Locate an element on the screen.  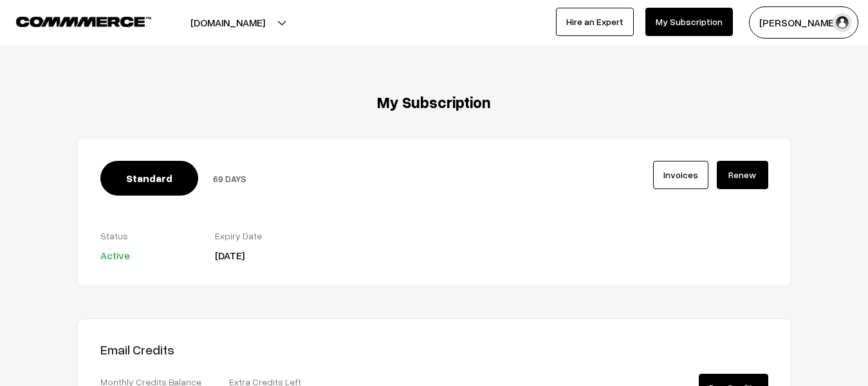
span: 69 DAYS is located at coordinates (229, 178).